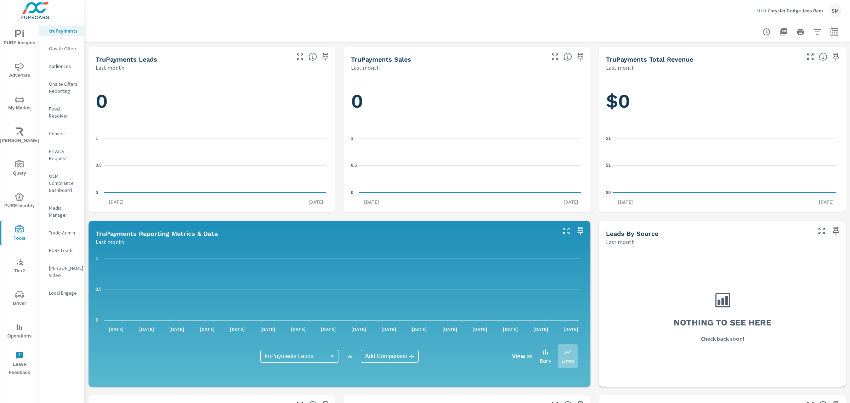 Image resolution: width=850 pixels, height=403 pixels. What do you see at coordinates (61, 155) in the screenshot?
I see `div: Privacy Request` at bounding box center [61, 155].